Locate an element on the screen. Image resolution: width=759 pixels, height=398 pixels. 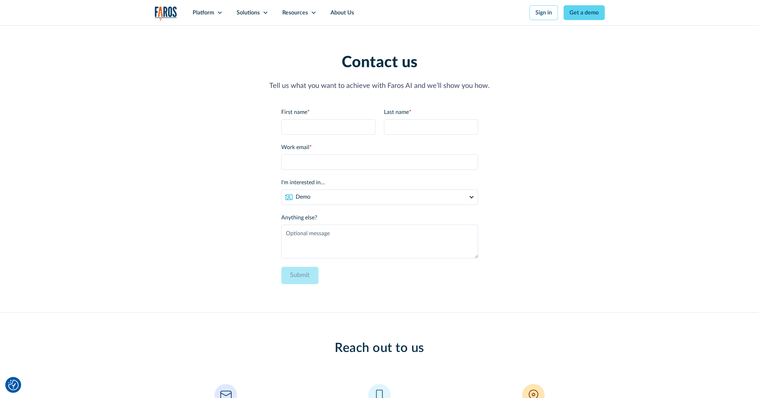
label: I'm interested in... is located at coordinates (380, 182).